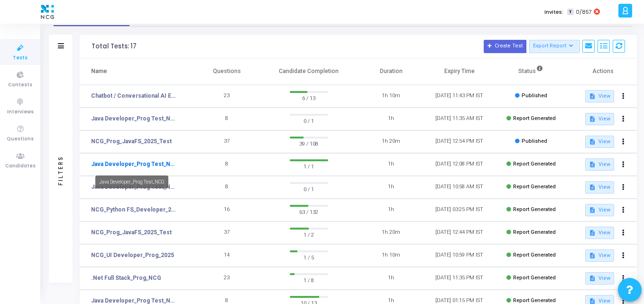 The height and width of the screenshot is (304, 644). What do you see at coordinates (227, 210) in the screenshot?
I see `td: 16` at bounding box center [227, 210].